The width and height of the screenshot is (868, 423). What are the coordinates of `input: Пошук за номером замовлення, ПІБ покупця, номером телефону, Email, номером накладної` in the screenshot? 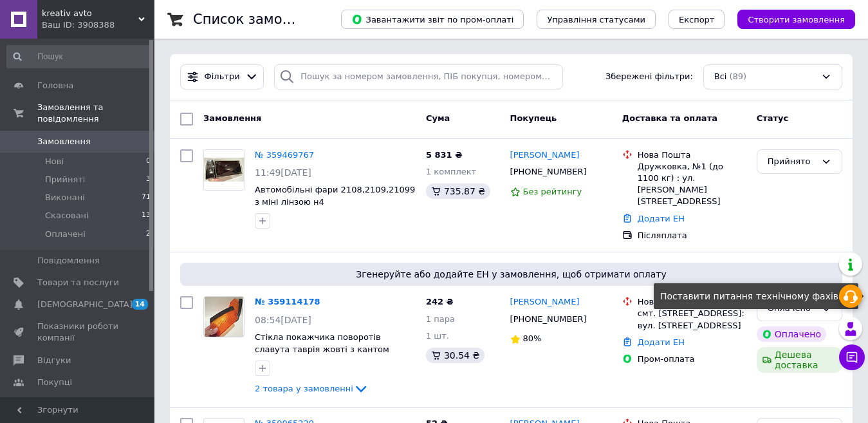 It's located at (418, 76).